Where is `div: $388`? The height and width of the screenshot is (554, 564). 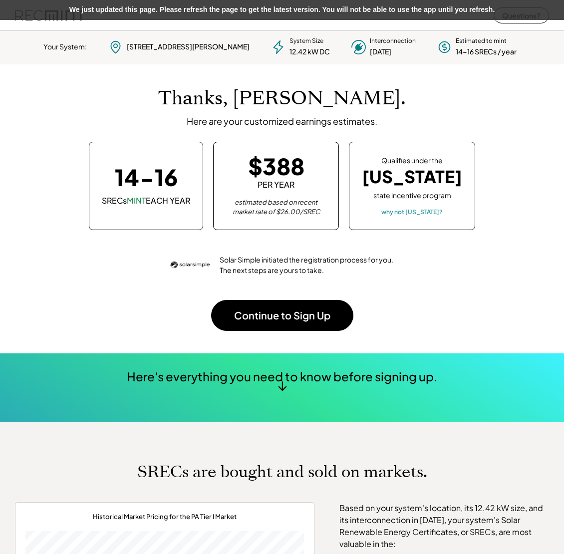
div: $388 is located at coordinates (276, 166).